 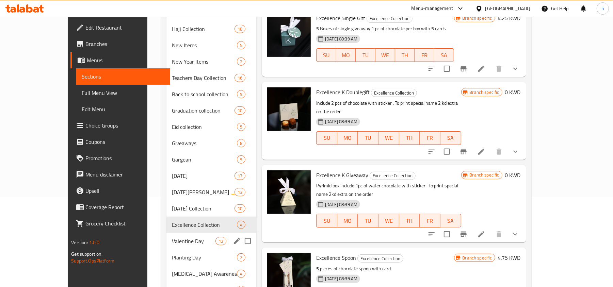 I want to click on div: Teachers Day Collection, so click(x=203, y=78).